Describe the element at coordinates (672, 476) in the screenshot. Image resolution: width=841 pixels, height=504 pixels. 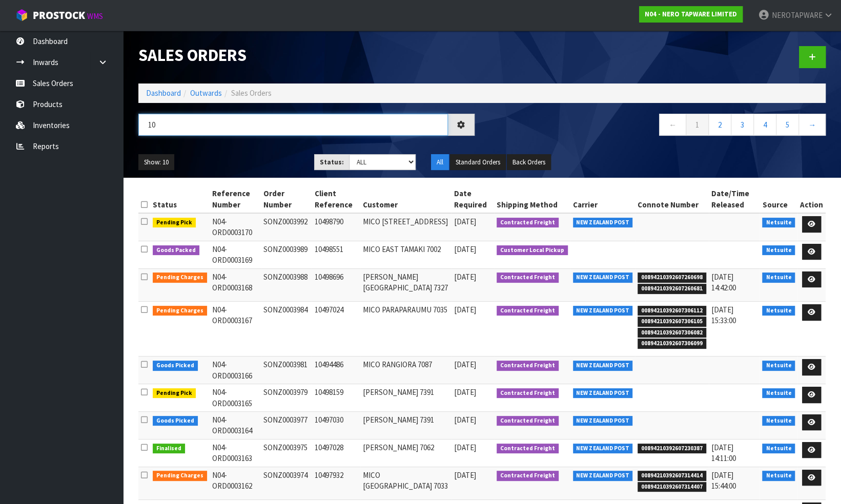
I see `span: 00894210392607314414` at that location.